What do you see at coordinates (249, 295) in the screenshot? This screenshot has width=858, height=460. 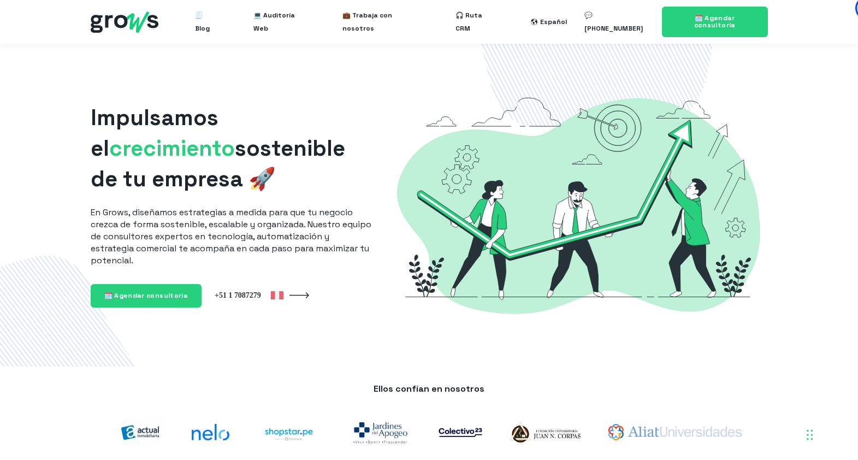 I see `img: Grows Perú` at bounding box center [249, 295].